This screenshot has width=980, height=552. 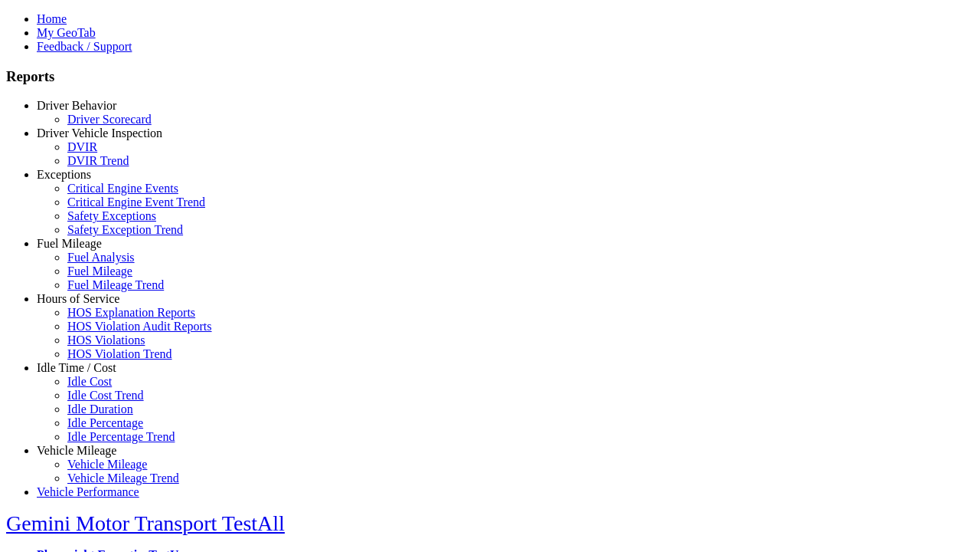 I want to click on a: Home, so click(x=52, y=18).